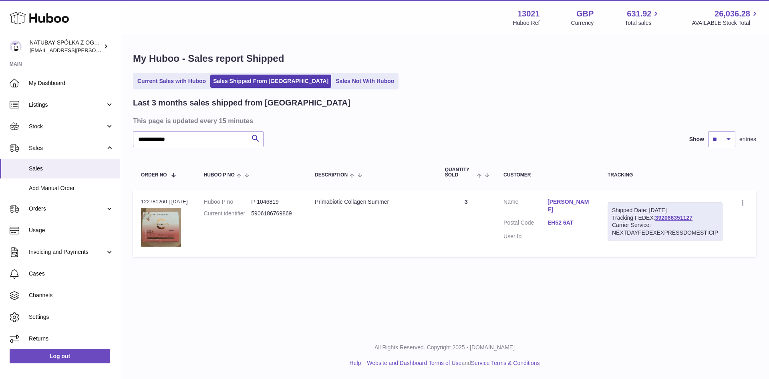  Describe the element at coordinates (365, 81) in the screenshot. I see `a: Sales Not With Huboo` at that location.